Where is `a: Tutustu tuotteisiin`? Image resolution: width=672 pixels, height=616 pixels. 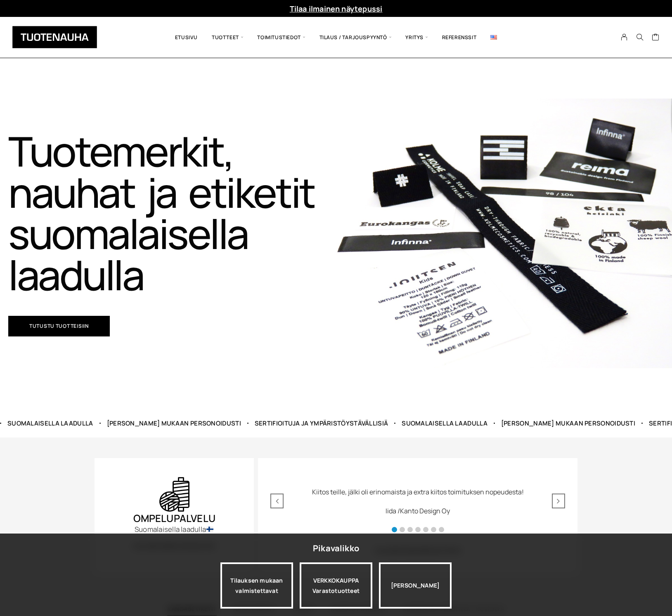
a: Tutustu tuotteisiin is located at coordinates (59, 327).